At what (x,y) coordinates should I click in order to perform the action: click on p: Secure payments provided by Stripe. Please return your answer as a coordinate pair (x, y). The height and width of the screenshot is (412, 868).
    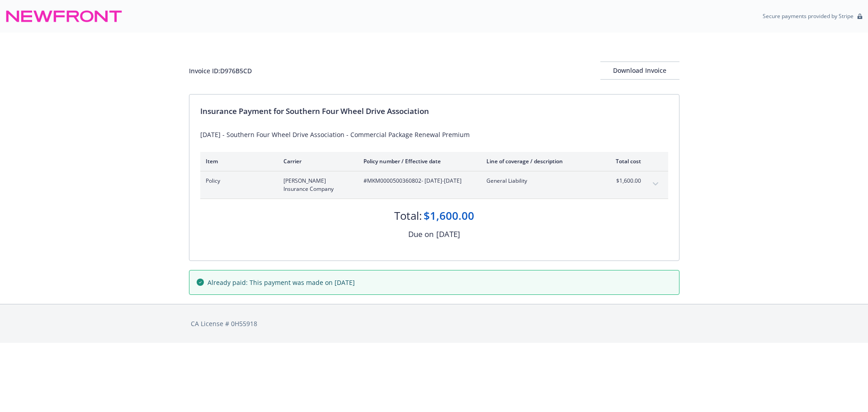
    Looking at the image, I should click on (808, 16).